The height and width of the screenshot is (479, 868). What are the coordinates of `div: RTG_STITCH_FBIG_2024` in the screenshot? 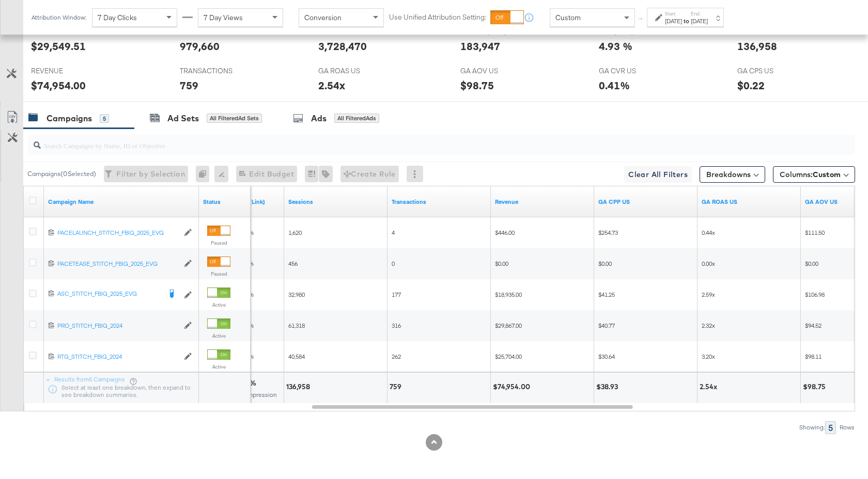 It's located at (118, 356).